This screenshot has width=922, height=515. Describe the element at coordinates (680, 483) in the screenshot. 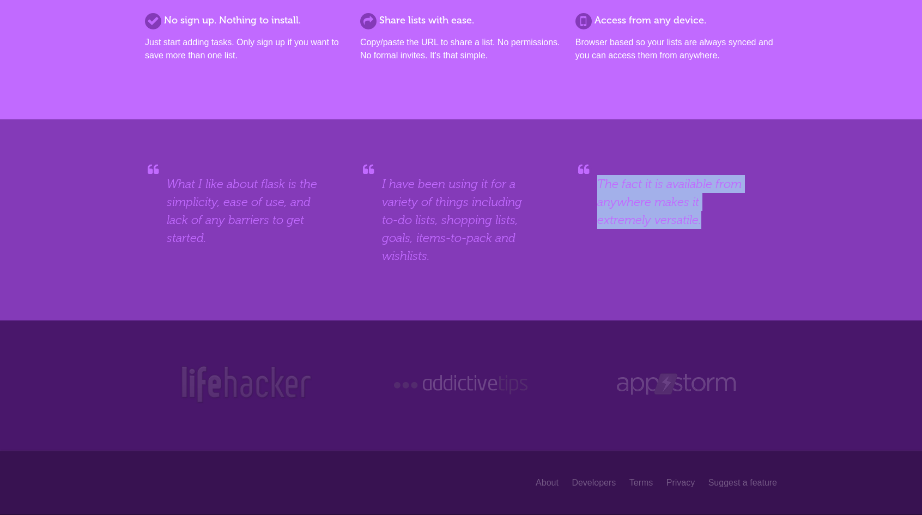

I see `a: Privacy` at that location.